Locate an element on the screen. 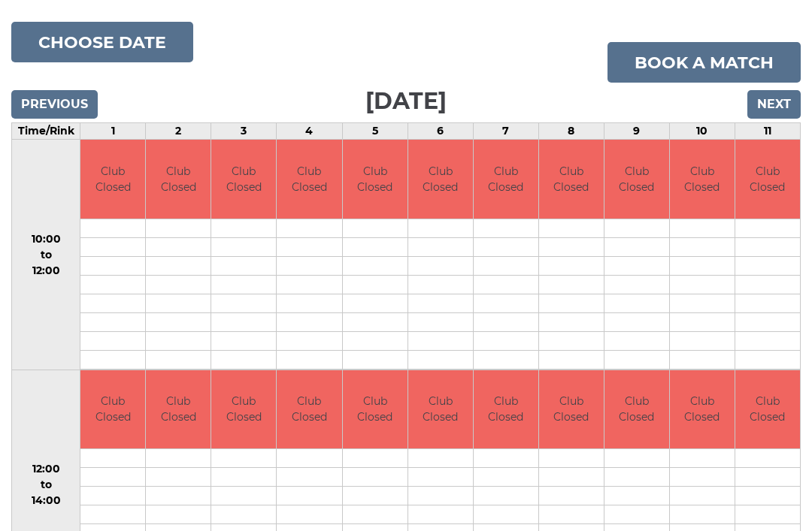  input: Next is located at coordinates (774, 104).